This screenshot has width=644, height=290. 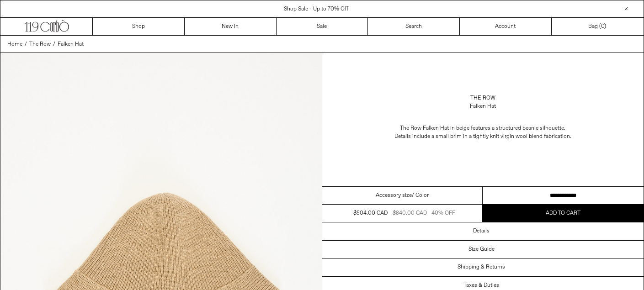 I want to click on span: / Color, so click(x=420, y=195).